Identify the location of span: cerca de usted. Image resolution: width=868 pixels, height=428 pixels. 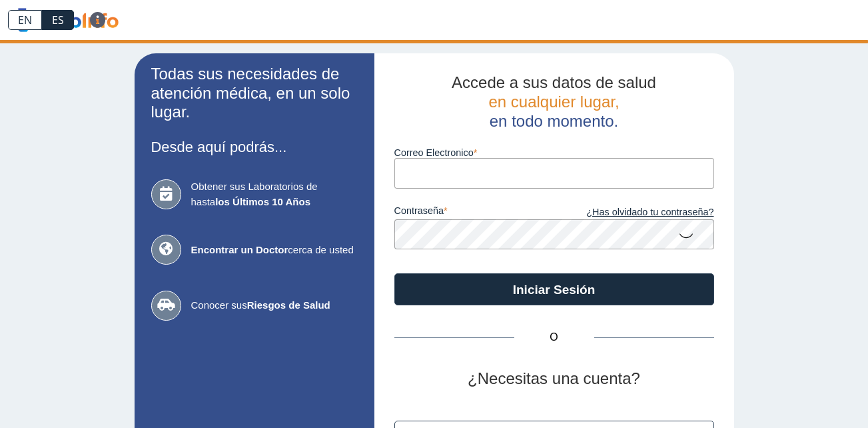
(275, 250).